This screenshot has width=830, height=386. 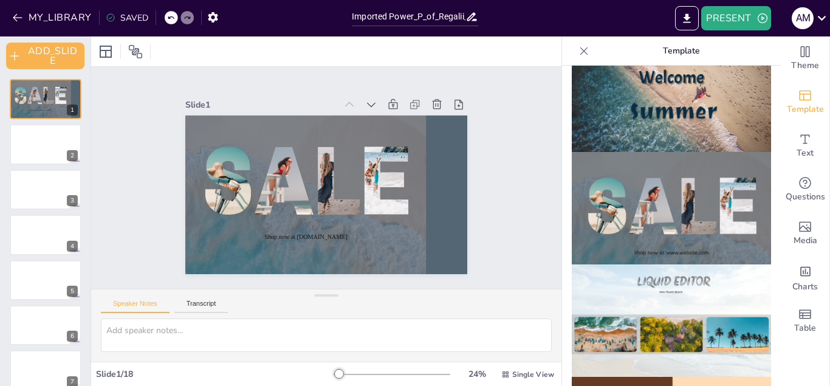 I want to click on button: MY_LIBRARY, so click(x=53, y=18).